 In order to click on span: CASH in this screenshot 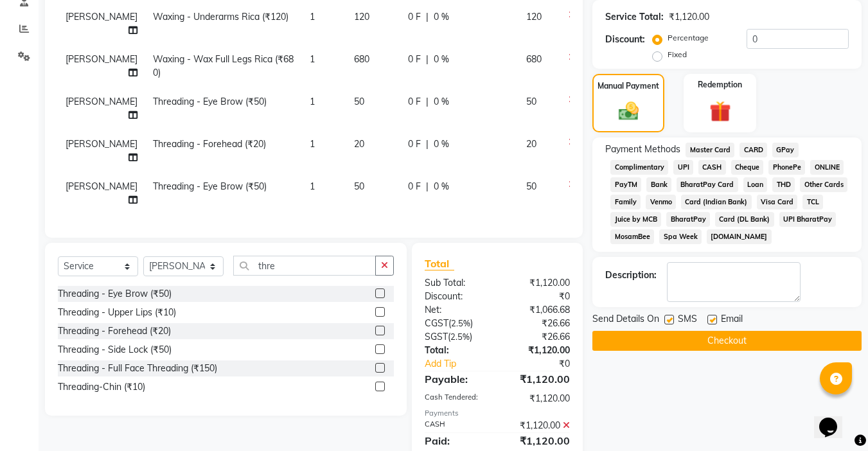, I will do `click(712, 167)`.